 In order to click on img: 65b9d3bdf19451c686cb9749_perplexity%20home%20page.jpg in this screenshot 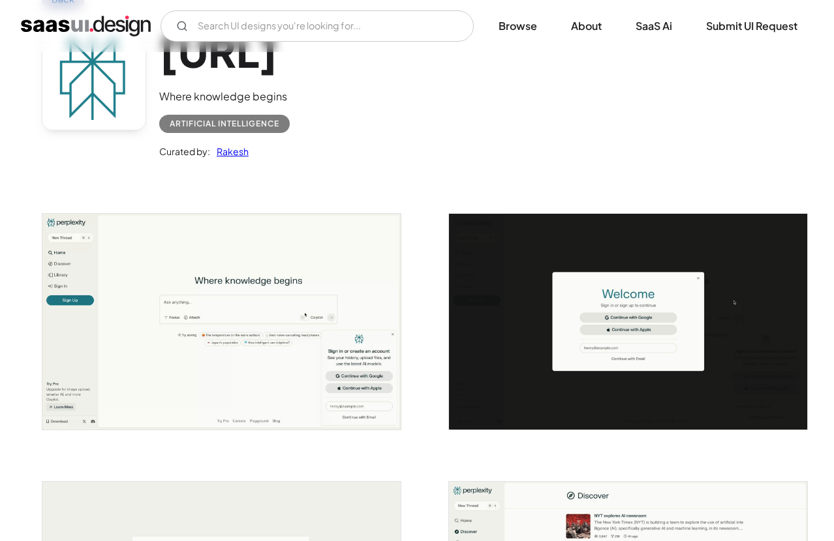, I will do `click(221, 322)`.